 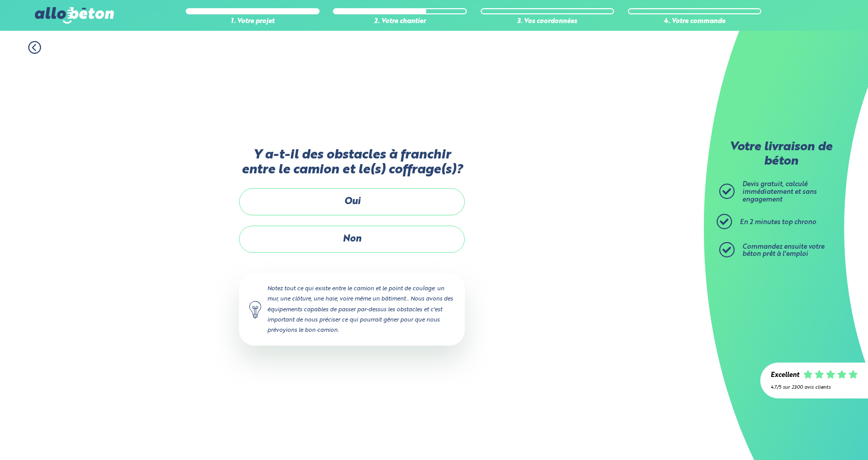 I want to click on span: Commandez ensuite votre béton prêt à l'emploi, so click(x=784, y=251).